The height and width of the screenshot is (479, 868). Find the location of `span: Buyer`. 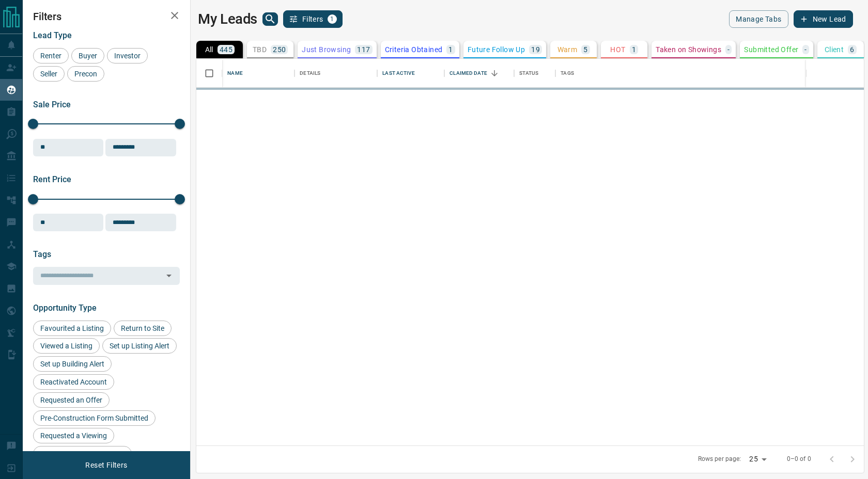

span: Buyer is located at coordinates (88, 56).